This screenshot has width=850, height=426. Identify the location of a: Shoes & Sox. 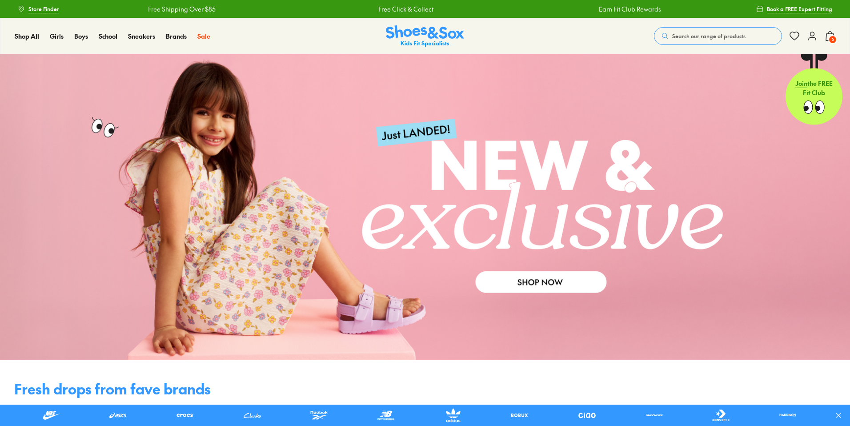
(425, 36).